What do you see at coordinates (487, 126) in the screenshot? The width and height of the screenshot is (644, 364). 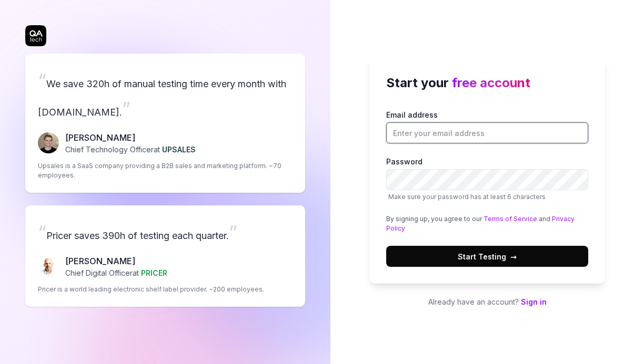 I see `label: Email address` at bounding box center [487, 126].